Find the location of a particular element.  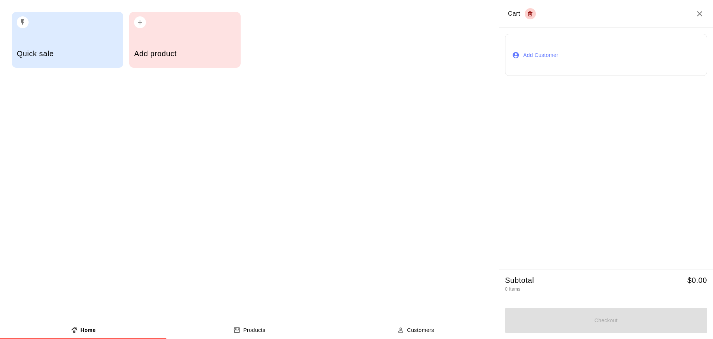

button: Close is located at coordinates (700, 14).